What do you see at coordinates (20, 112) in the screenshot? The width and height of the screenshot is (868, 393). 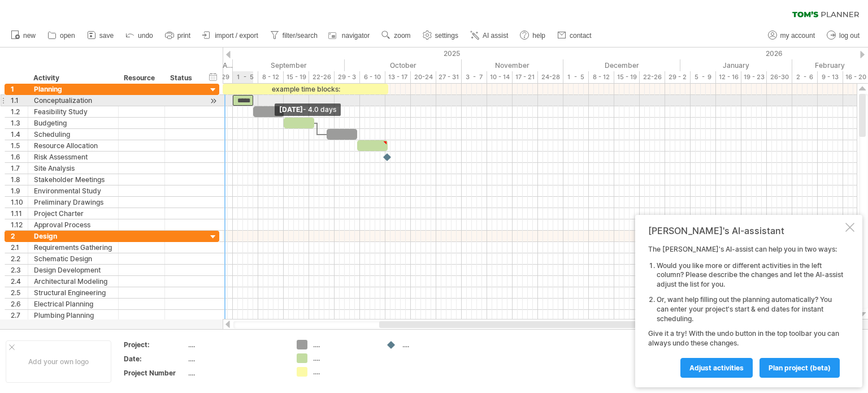 I see `div: 1.2` at bounding box center [20, 112].